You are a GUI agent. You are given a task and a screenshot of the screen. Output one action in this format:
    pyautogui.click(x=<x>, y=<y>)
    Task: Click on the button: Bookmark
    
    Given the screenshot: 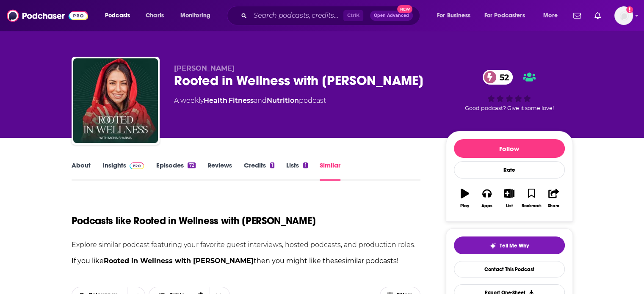 What is the action you would take?
    pyautogui.click(x=532, y=199)
    